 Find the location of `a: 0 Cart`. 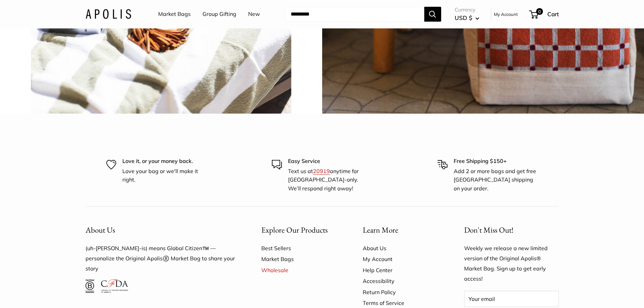

a: 0 Cart is located at coordinates (545, 14).